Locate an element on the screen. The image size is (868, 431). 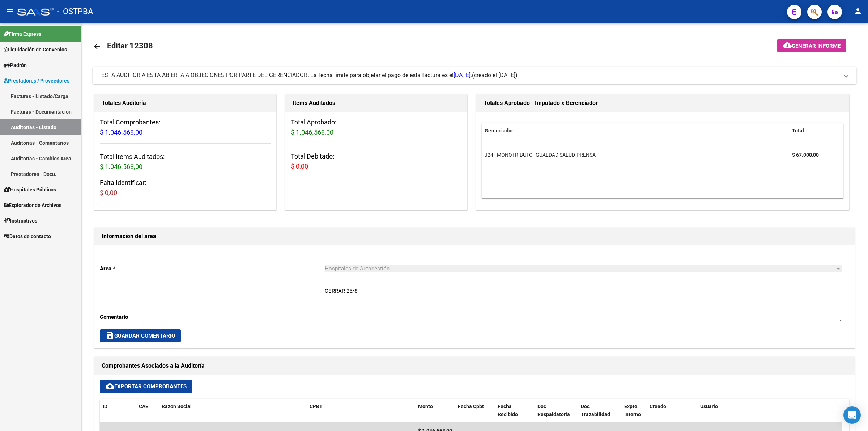
datatable-header-cell: Creado is located at coordinates (672, 410).